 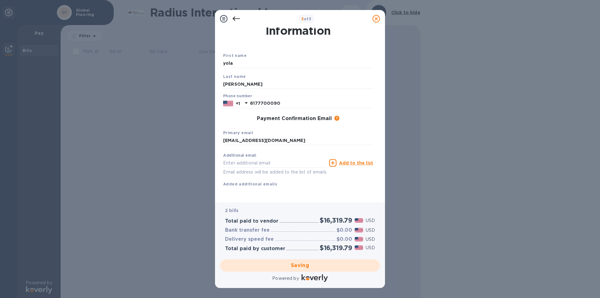 I want to click on span: 3, so click(x=303, y=19).